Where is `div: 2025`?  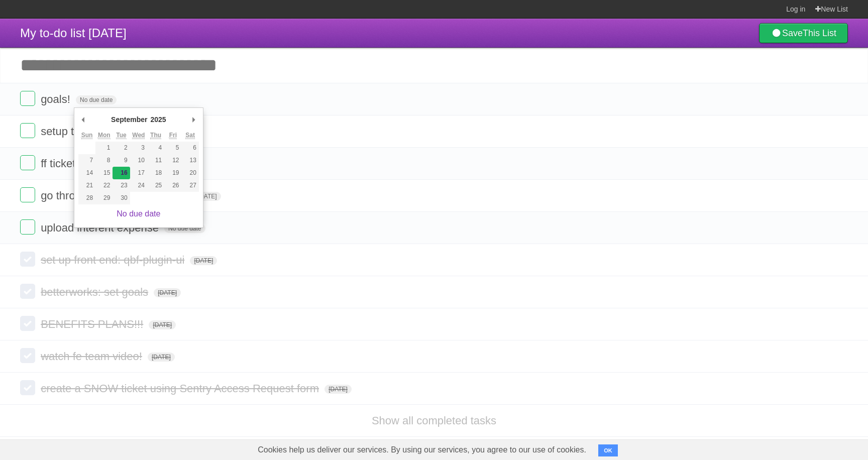 div: 2025 is located at coordinates (158, 119).